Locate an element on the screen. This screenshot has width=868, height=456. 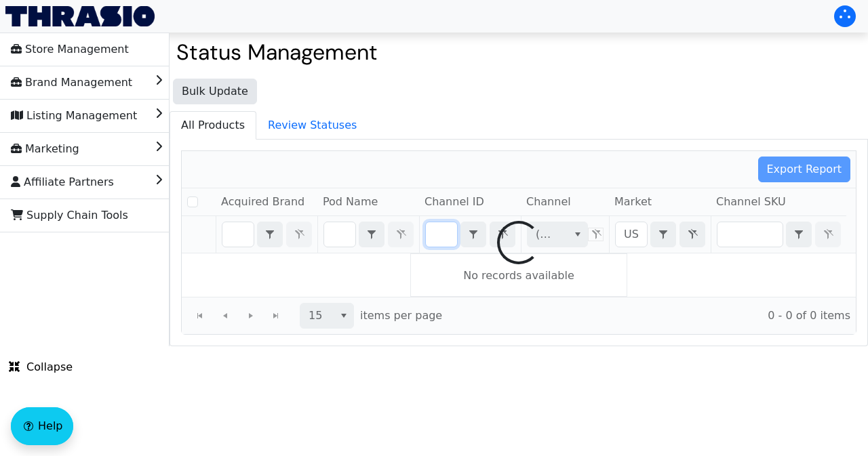
span: Supply Chain Tools is located at coordinates (69, 216).